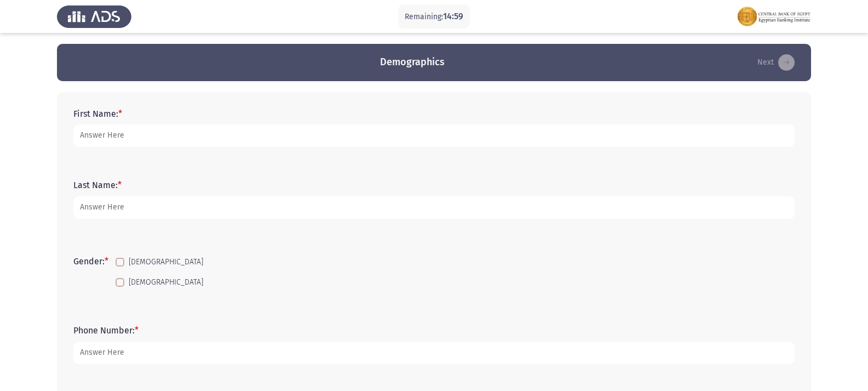 The width and height of the screenshot is (868, 391). What do you see at coordinates (453, 16) in the screenshot?
I see `span: 14:59` at bounding box center [453, 16].